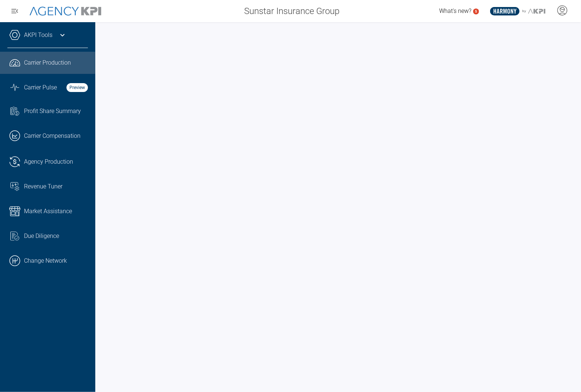  What do you see at coordinates (476, 11) in the screenshot?
I see `a: 5` at bounding box center [476, 11].